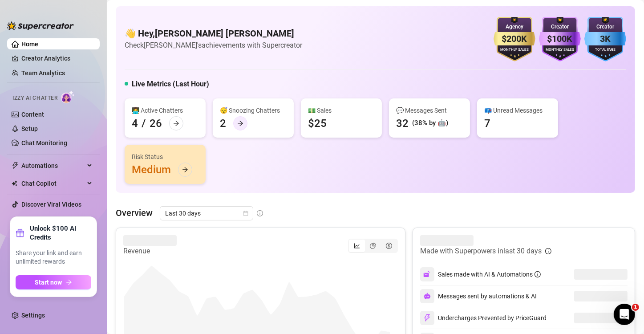  I want to click on div: Messages sent by automations & AI, so click(479, 296).